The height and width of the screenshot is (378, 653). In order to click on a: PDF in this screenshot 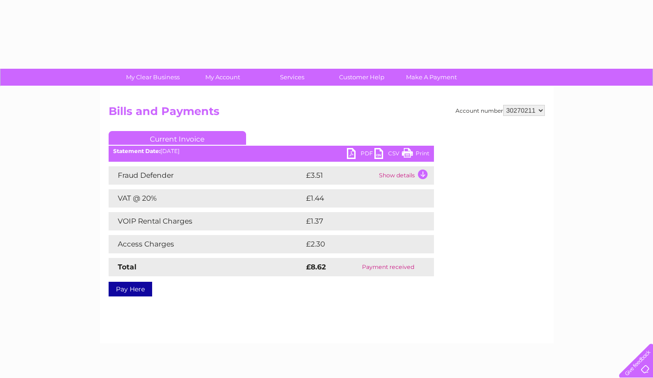, I will do `click(360, 154)`.